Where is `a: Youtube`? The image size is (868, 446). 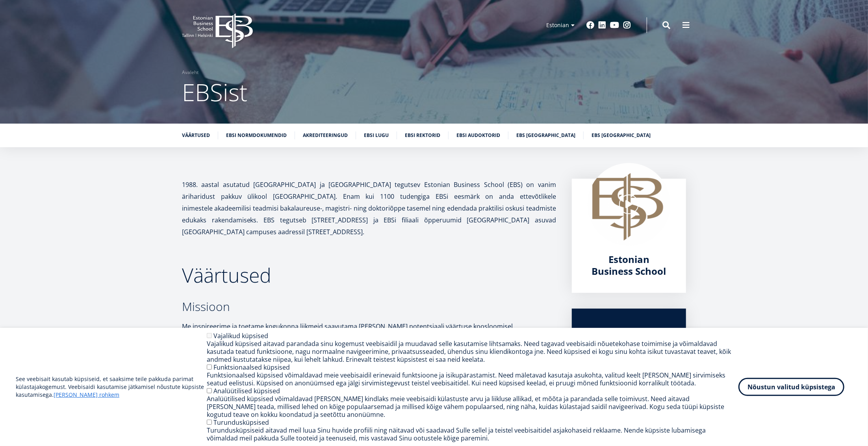 a: Youtube is located at coordinates (614, 25).